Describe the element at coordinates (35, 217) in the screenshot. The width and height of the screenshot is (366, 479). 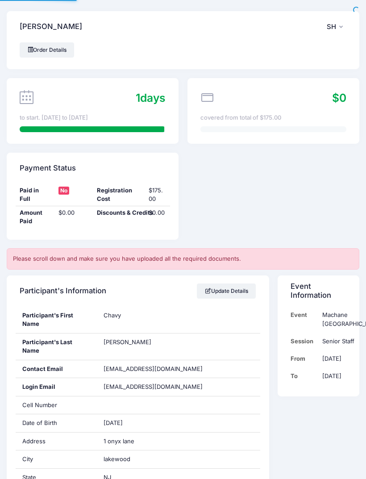
I see `div: Amount Paid` at that location.